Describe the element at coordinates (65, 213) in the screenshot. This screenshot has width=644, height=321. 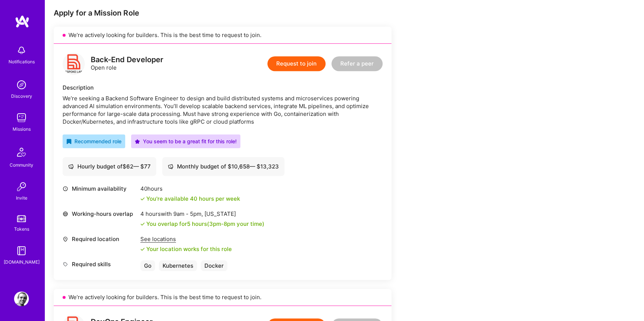
I see `i: icon World` at that location.